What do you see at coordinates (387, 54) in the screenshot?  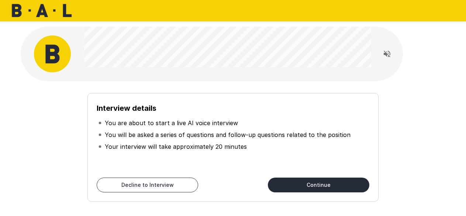 I see `button: Read questions aloud` at bounding box center [387, 54].